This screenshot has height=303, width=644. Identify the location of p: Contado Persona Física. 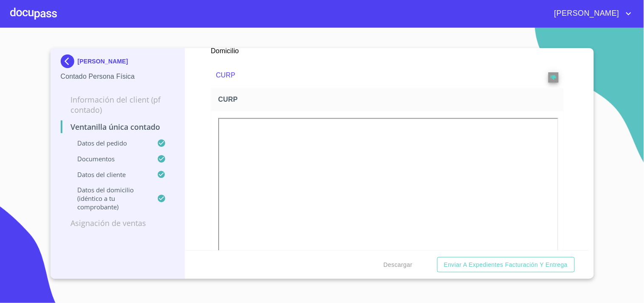
(118, 77).